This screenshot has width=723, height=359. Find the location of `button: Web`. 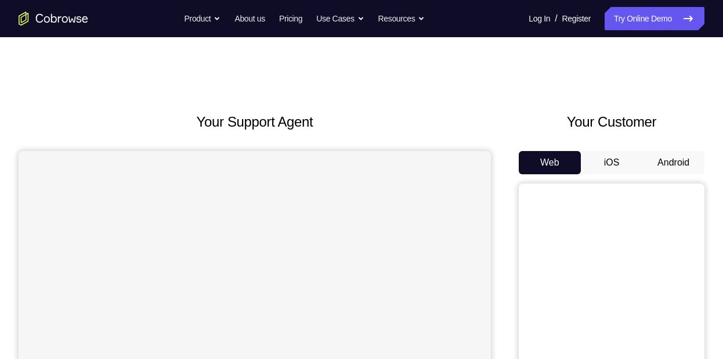

button: Web is located at coordinates (550, 163).